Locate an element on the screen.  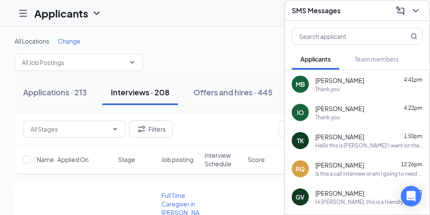
input: Search in interviews is located at coordinates (343, 129).